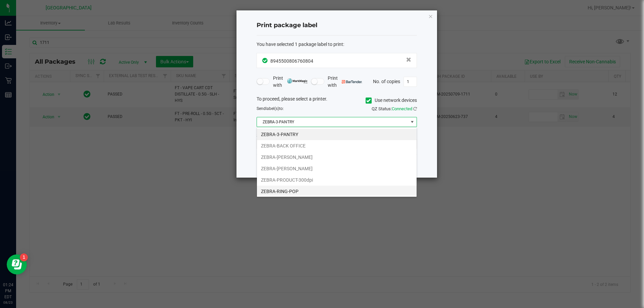  What do you see at coordinates (297, 81) in the screenshot?
I see `img: mark_magic_cybra.png` at bounding box center [297, 81].